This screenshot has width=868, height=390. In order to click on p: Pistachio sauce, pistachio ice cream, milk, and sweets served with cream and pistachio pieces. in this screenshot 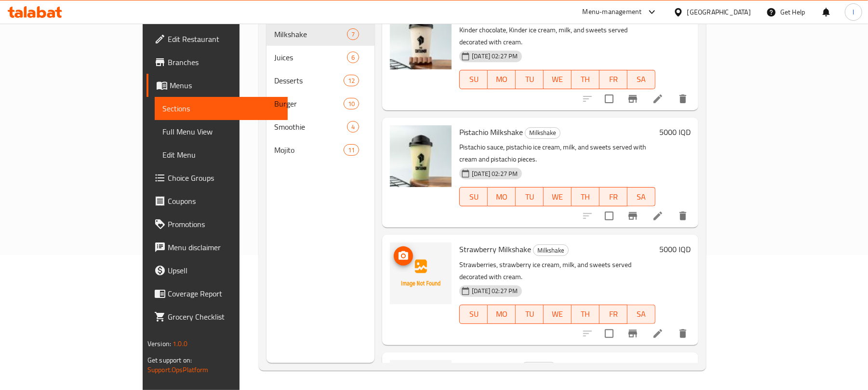, I will do `click(557, 154)`.